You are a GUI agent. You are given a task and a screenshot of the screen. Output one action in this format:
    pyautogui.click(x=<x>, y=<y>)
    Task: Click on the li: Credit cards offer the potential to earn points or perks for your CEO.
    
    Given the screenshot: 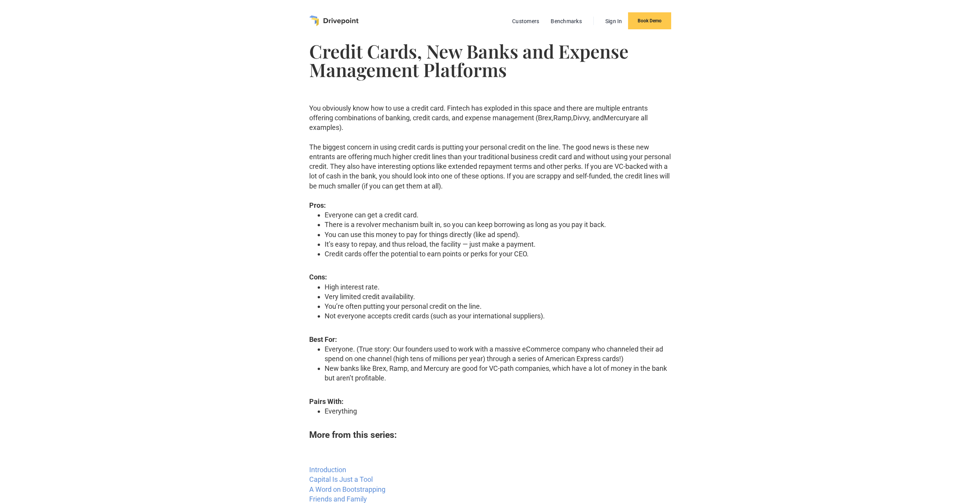 What is the action you would take?
    pyautogui.click(x=498, y=254)
    